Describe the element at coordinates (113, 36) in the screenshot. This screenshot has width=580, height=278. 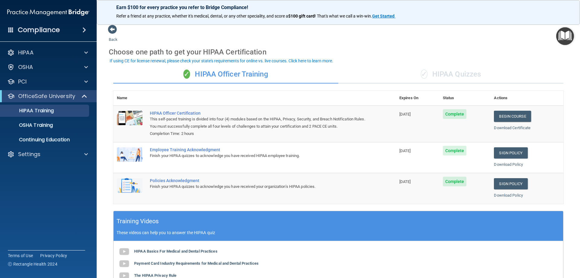
I see `a: Back` at that location.